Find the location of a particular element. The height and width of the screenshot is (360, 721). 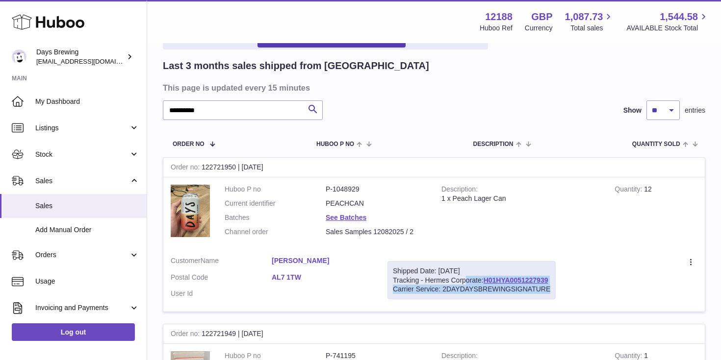

dt: Postal Code is located at coordinates (221, 279).